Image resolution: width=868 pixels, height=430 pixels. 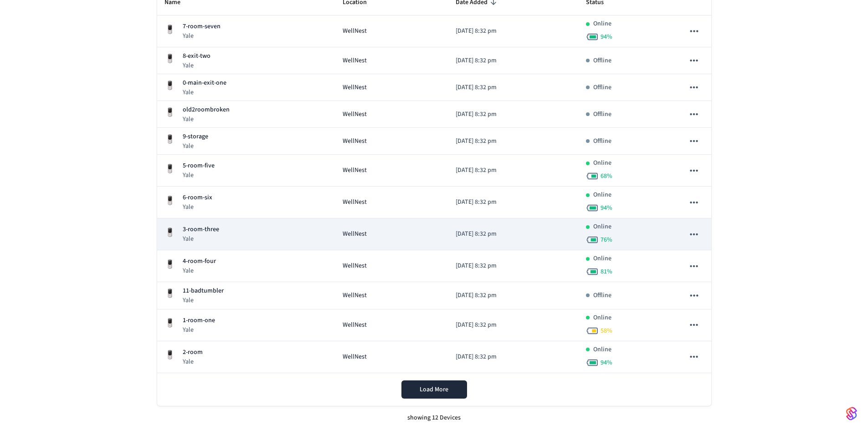 I want to click on button: Load More, so click(x=434, y=390).